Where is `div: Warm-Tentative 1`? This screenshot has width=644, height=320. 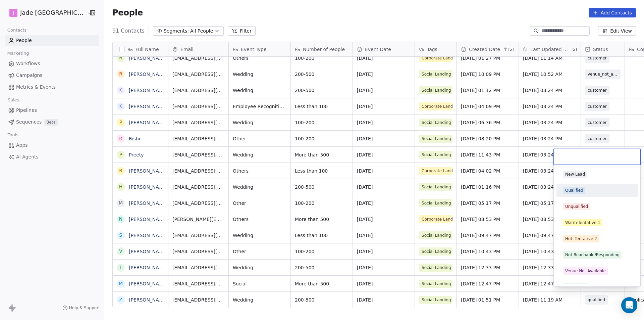
div: Warm-Tentative 1 is located at coordinates (583, 223).